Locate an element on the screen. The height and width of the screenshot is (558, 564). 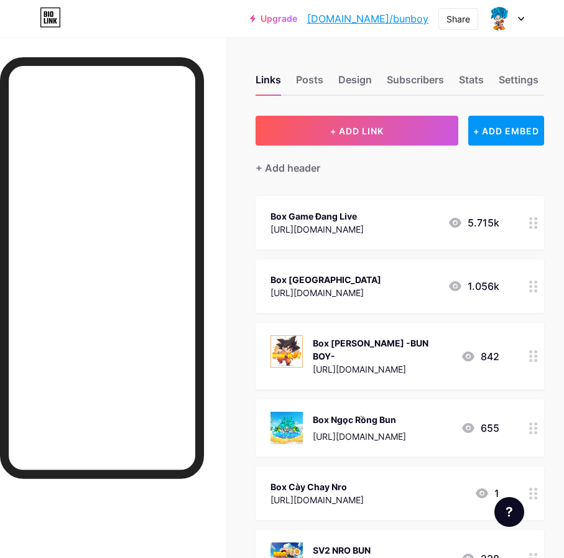
div: 1.056k is located at coordinates (473, 286).